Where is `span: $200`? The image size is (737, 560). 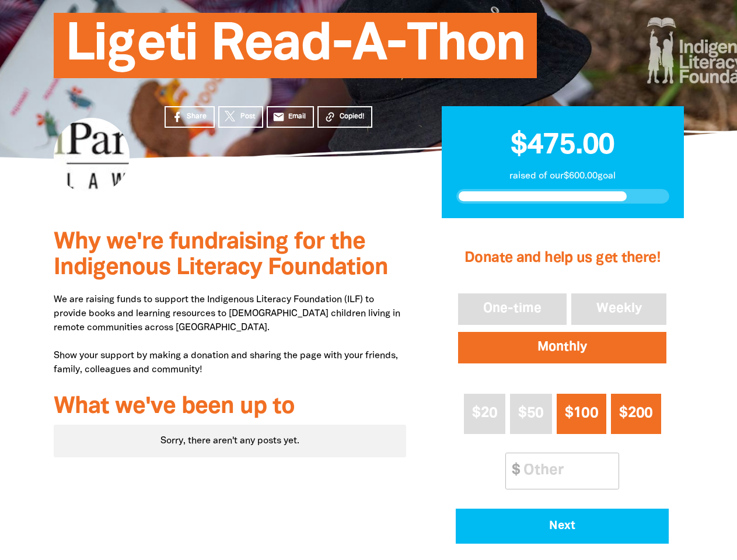
span: $200 is located at coordinates (635, 413).